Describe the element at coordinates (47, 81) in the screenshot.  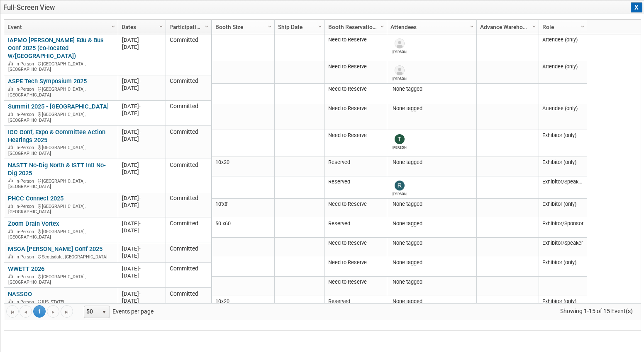
I see `a: ASPE Tech Symposium 2025` at that location.